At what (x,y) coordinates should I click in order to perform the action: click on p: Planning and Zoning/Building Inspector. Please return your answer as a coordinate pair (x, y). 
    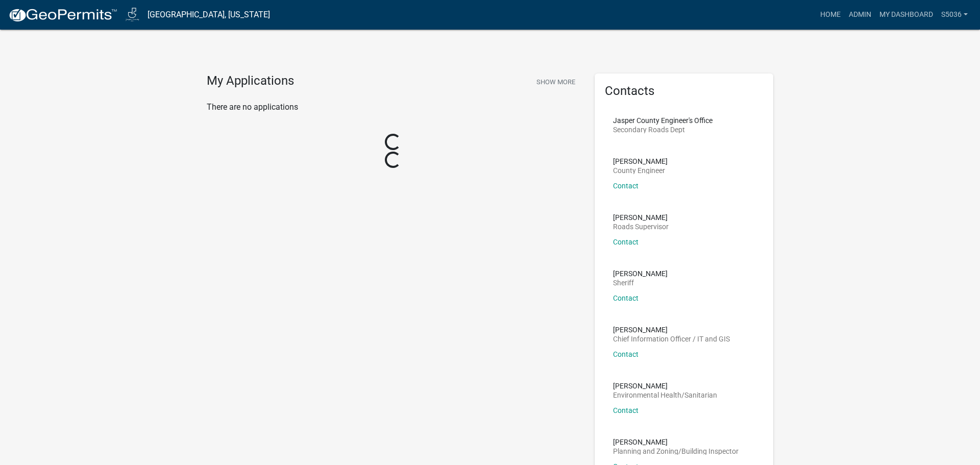
    Looking at the image, I should click on (675, 451).